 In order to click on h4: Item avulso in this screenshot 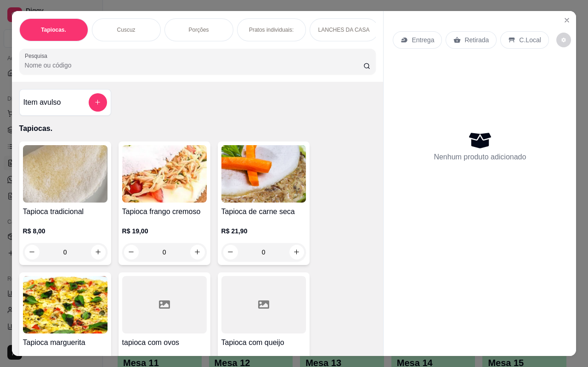, I will do `click(42, 102)`.